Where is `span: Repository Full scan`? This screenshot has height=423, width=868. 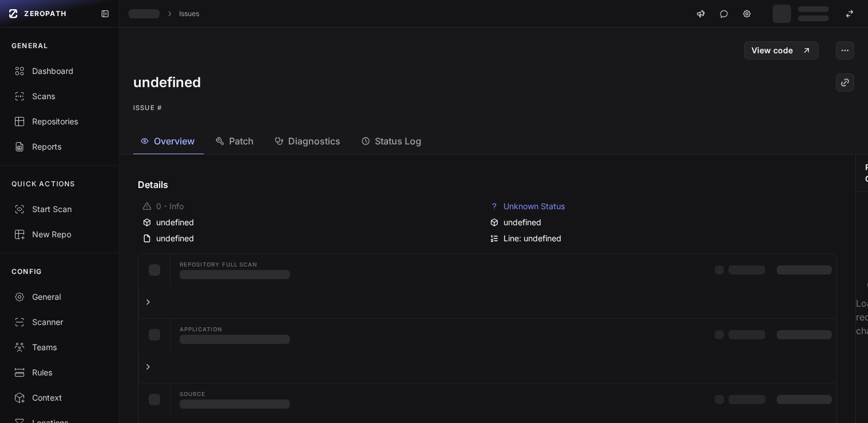
span: Repository Full scan is located at coordinates (218, 265).